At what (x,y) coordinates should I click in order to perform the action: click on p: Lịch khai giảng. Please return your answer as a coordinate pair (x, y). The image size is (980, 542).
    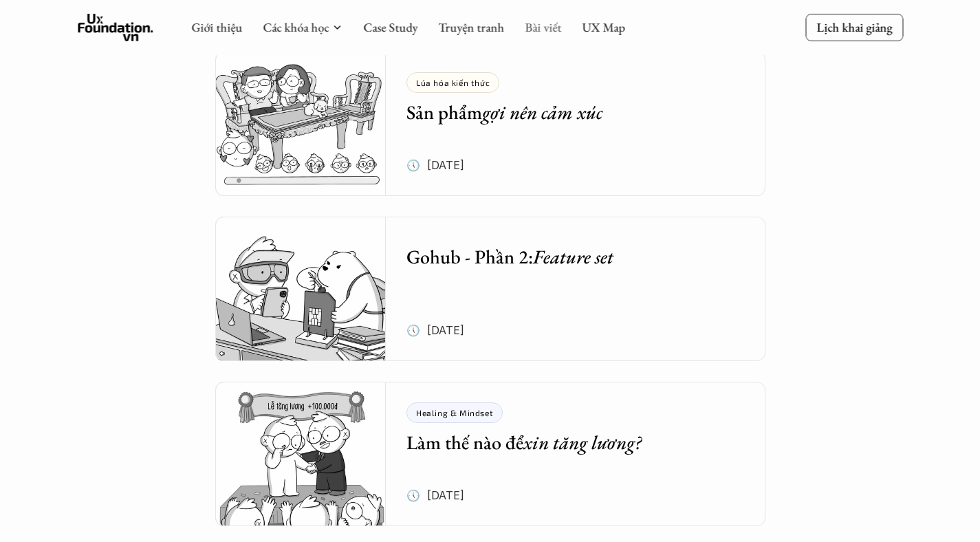
    Looking at the image, I should click on (855, 27).